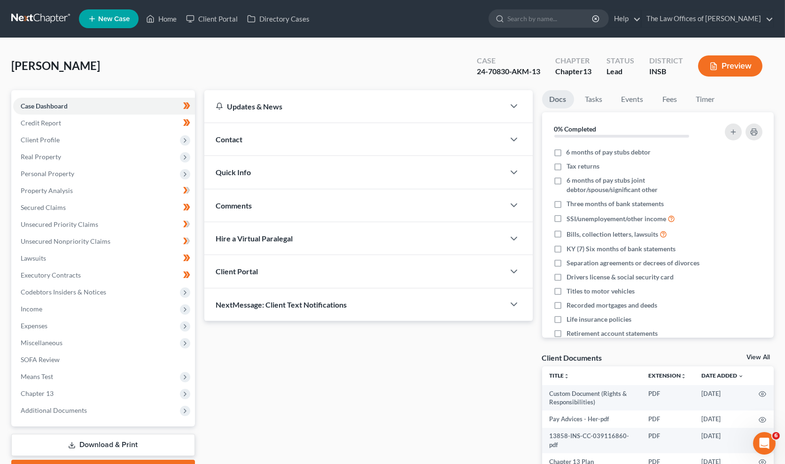 The image size is (785, 464). Describe the element at coordinates (41, 123) in the screenshot. I see `span: Credit Report` at that location.